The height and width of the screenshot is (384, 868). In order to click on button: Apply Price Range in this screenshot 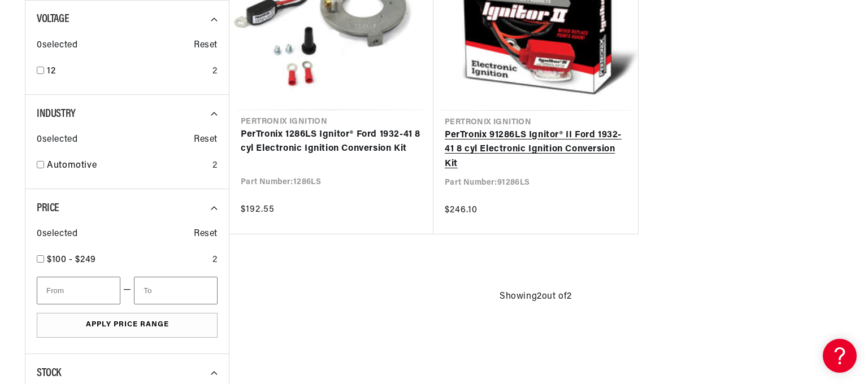, I will do `click(127, 325)`.